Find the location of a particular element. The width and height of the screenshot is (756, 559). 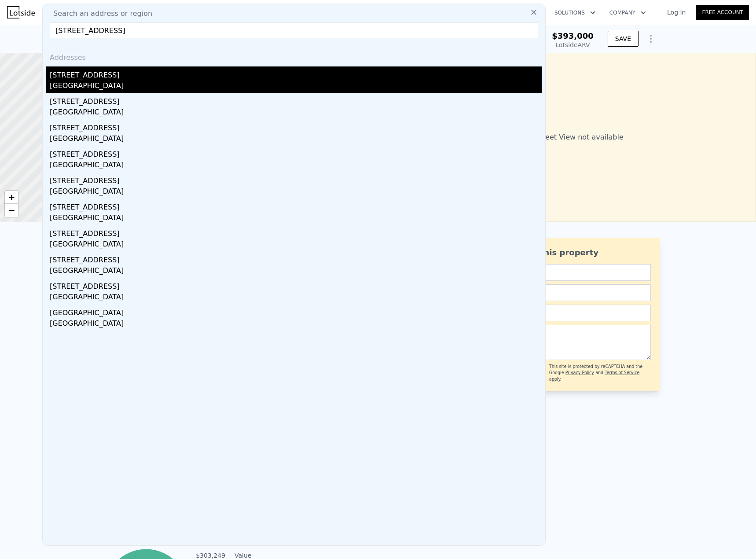

button: Show Options is located at coordinates (651, 39).